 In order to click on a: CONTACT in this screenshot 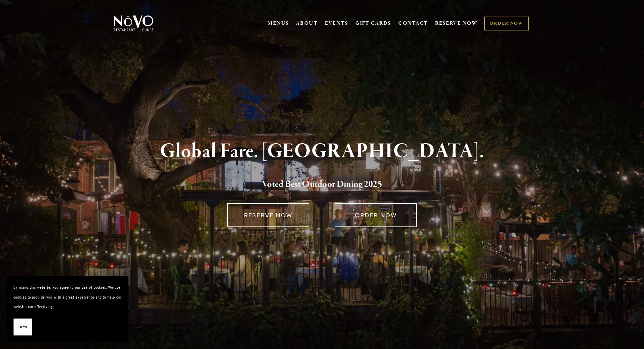, I will do `click(413, 23)`.